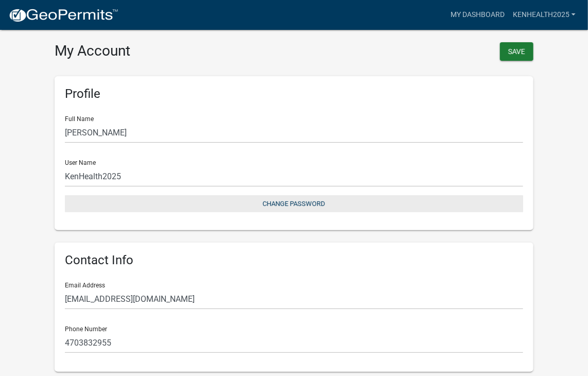 The width and height of the screenshot is (588, 376). Describe the element at coordinates (171, 51) in the screenshot. I see `h3: My Account` at that location.